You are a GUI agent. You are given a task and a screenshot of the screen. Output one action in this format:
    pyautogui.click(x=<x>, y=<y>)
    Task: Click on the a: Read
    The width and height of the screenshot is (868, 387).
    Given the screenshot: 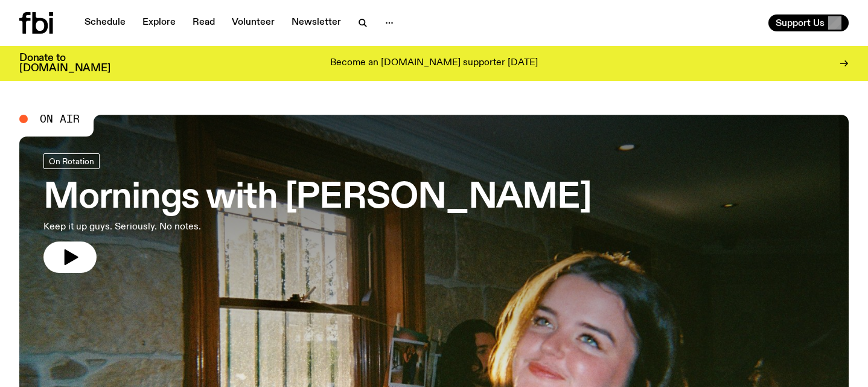 What is the action you would take?
    pyautogui.click(x=204, y=23)
    